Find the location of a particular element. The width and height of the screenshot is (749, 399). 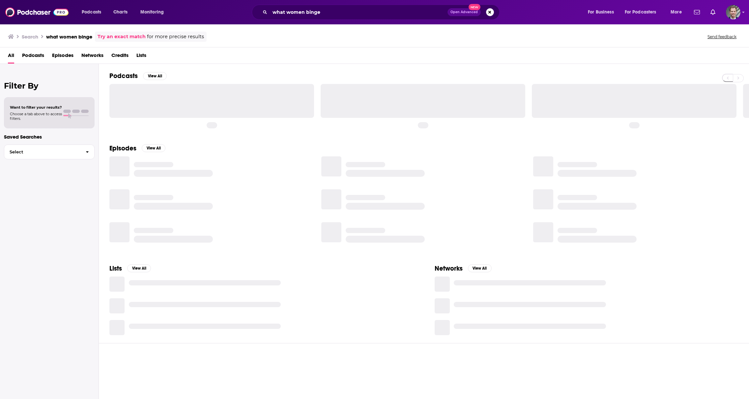

a: Podchaser - Follow, Share and Rate Podcasts is located at coordinates (37, 12).